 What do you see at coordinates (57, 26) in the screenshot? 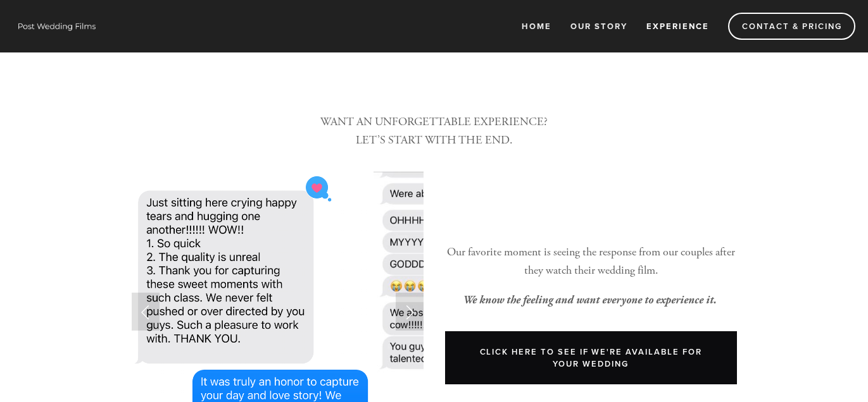
I see `img: Wisconsin Wedding Videographer` at bounding box center [57, 26].